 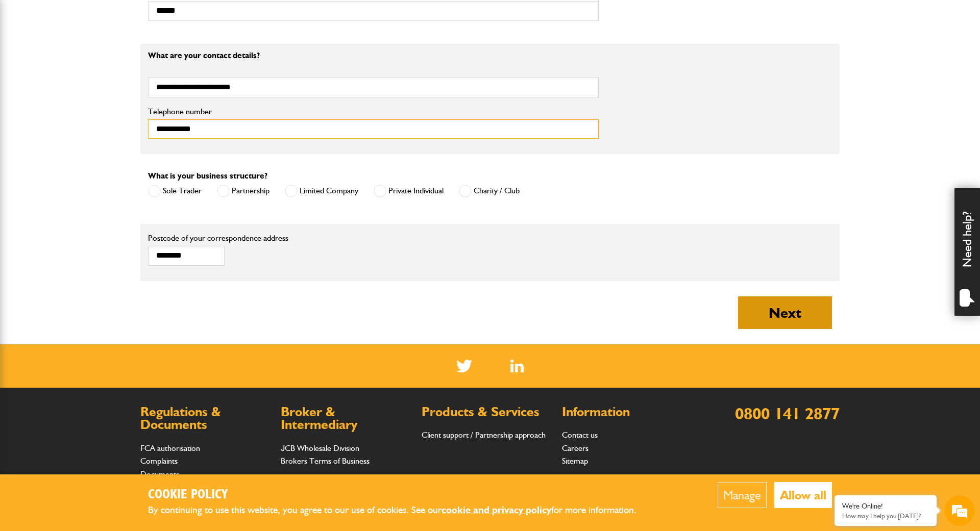 What do you see at coordinates (226, 238) in the screenshot?
I see `label: Postcode of your correspondence address` at bounding box center [226, 238].